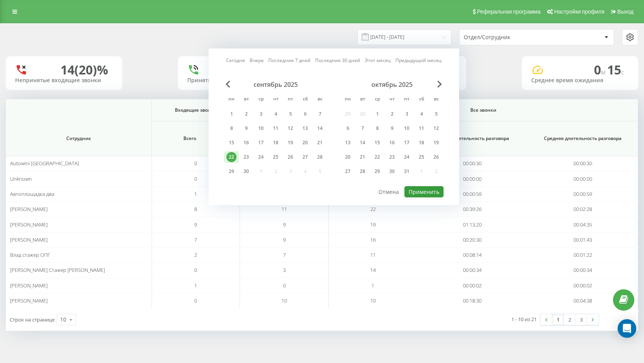 This screenshot has width=644, height=363. What do you see at coordinates (290, 128) in the screenshot?
I see `div: пт 12 сент. 2025 г.` at bounding box center [290, 128].